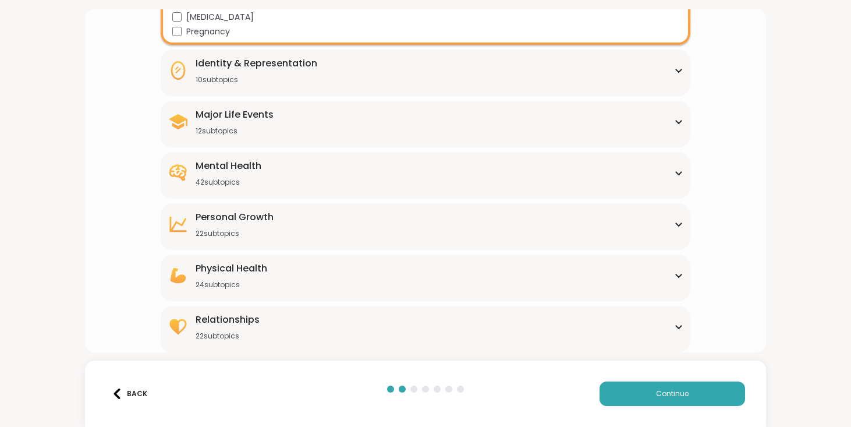 This screenshot has width=851, height=427. Describe the element at coordinates (228, 319) in the screenshot. I see `div: Relationships` at that location.